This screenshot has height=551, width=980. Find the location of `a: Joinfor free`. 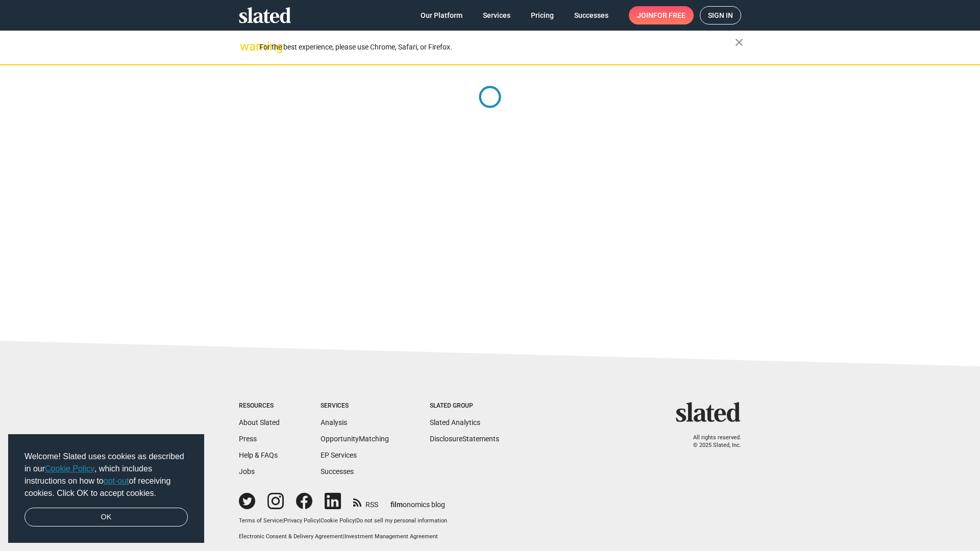

a: Joinfor free is located at coordinates (661, 15).